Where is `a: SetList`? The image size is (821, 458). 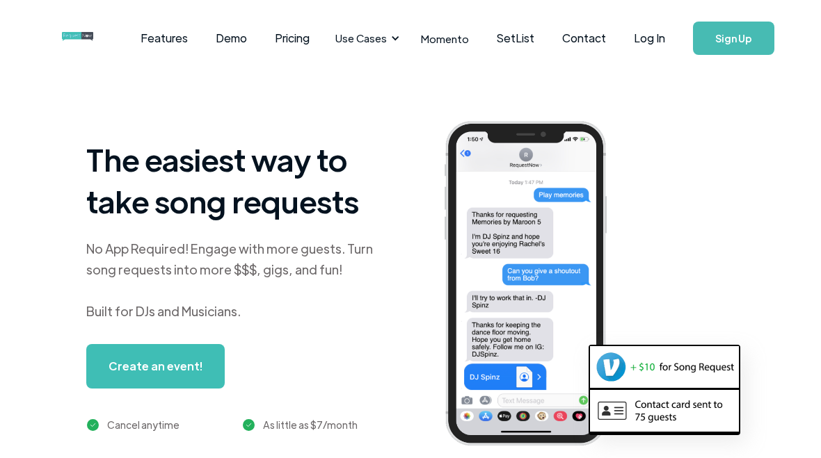 a: SetList is located at coordinates (515, 38).